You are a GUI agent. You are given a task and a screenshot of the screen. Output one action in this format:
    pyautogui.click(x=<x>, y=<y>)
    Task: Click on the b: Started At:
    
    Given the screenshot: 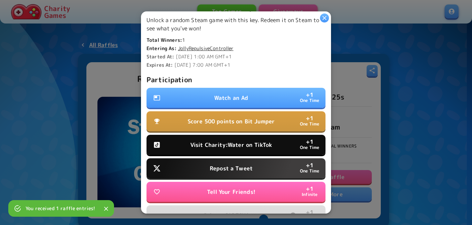 What is the action you would take?
    pyautogui.click(x=160, y=56)
    